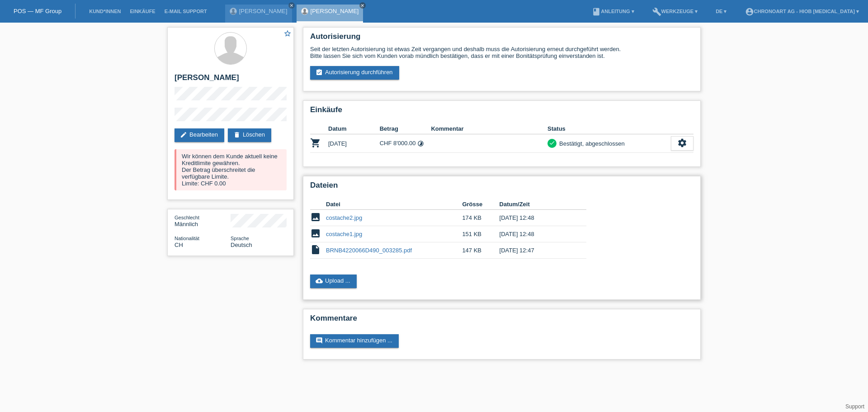 The image size is (868, 412). I want to click on a: costache2.jpg, so click(344, 218).